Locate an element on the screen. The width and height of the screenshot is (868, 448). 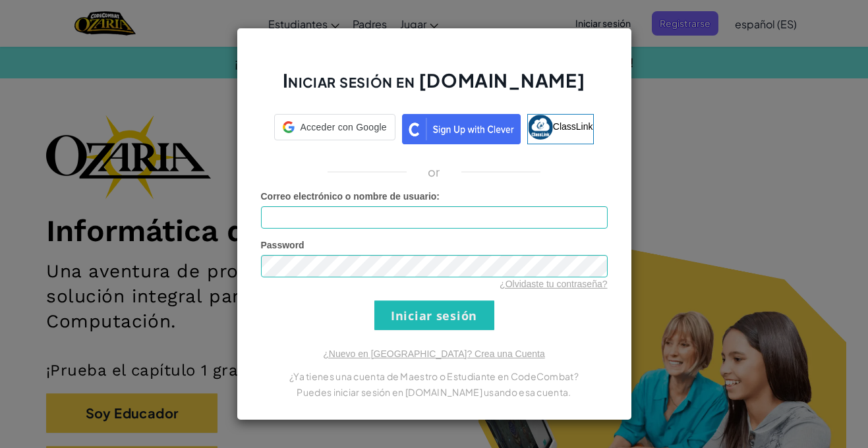
div: Acceder con Google is located at coordinates (334, 127).